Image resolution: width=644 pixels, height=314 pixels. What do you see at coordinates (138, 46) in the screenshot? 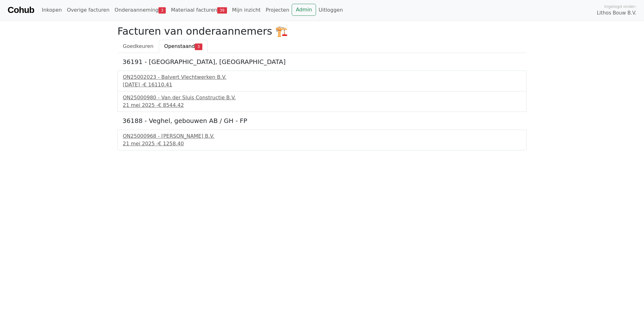
I see `span: Goedkeuren` at bounding box center [138, 46].